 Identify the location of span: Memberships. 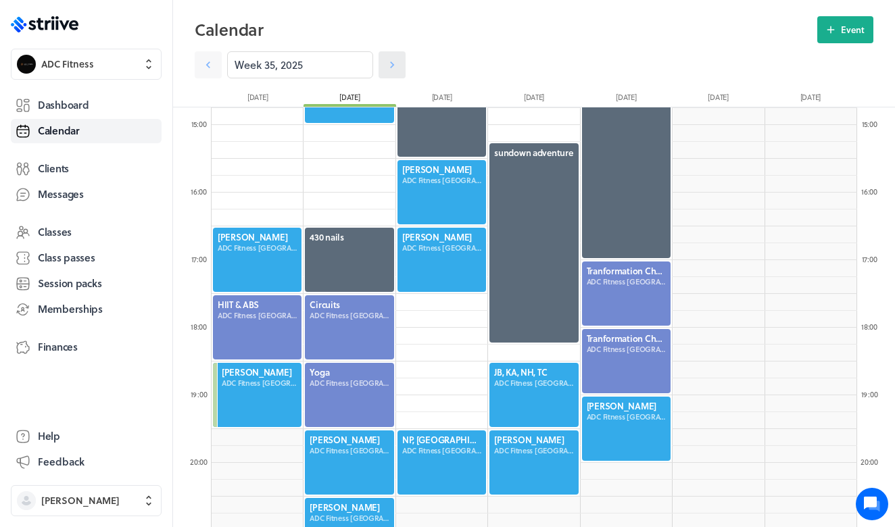
(70, 309).